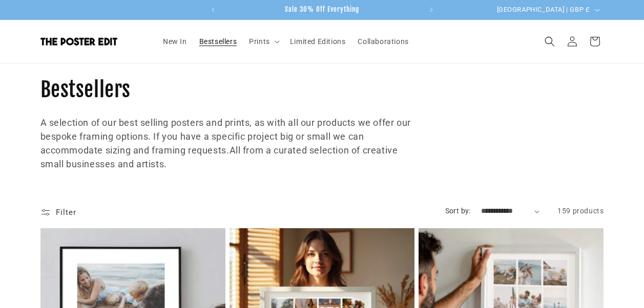 This screenshot has width=644, height=308. What do you see at coordinates (318, 42) in the screenshot?
I see `a: Limited Editions` at bounding box center [318, 42].